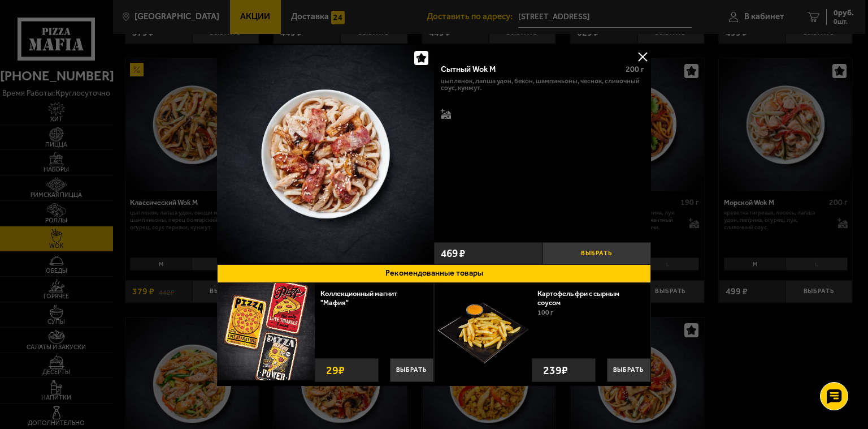  Describe the element at coordinates (635, 69) in the screenshot. I see `span: 200 г` at that location.